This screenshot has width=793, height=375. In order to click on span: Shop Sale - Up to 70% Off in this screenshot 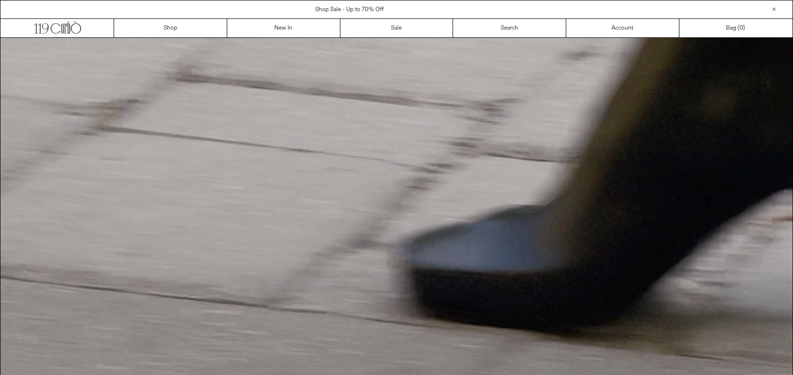, I will do `click(349, 10)`.